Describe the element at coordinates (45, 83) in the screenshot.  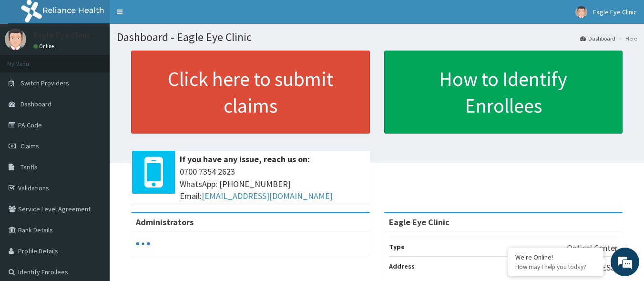
I see `span: Switch Providers` at that location.